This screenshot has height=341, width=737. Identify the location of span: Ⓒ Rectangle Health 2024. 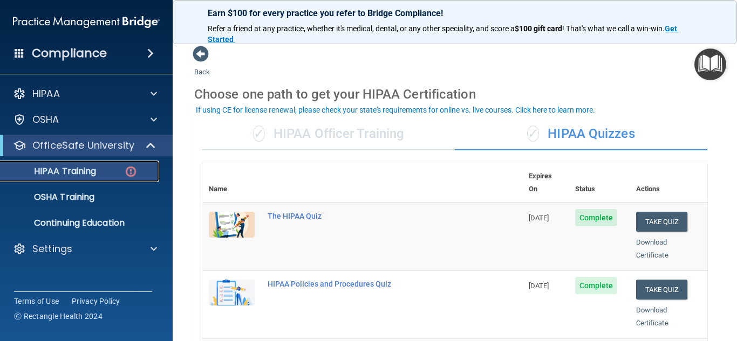
(58, 317).